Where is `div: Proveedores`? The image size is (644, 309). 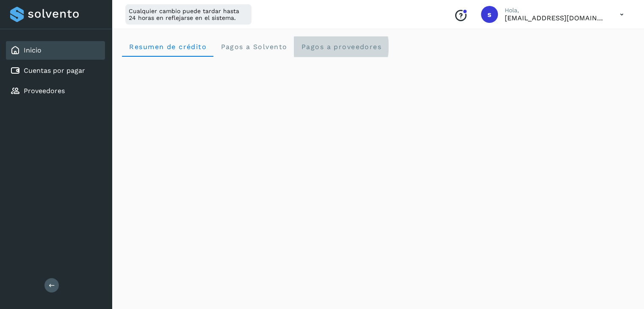
div: Proveedores is located at coordinates (56, 91).